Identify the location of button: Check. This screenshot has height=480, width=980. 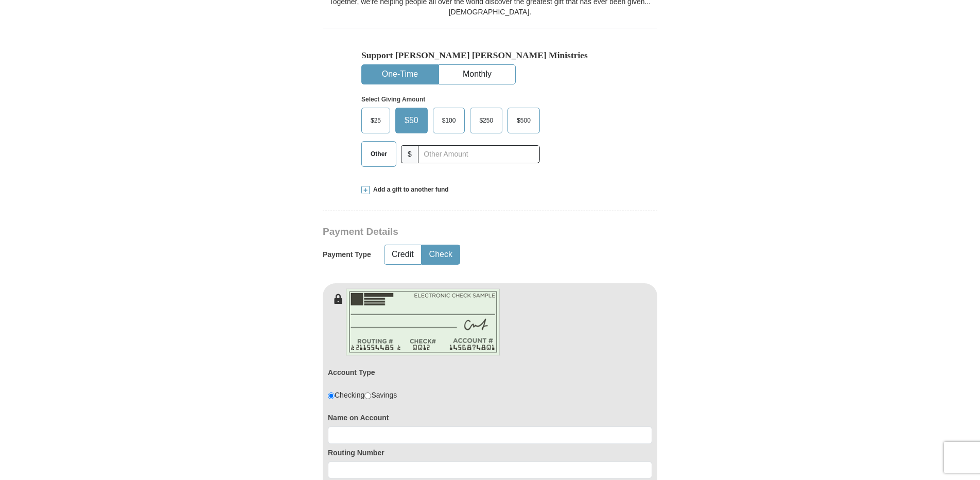
(440, 254).